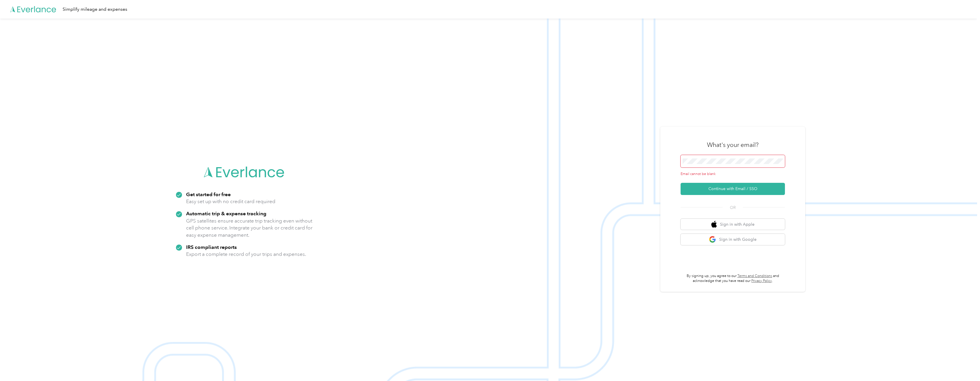 The image size is (980, 381). Describe the element at coordinates (761, 281) in the screenshot. I see `a: Privacy Policy` at that location.